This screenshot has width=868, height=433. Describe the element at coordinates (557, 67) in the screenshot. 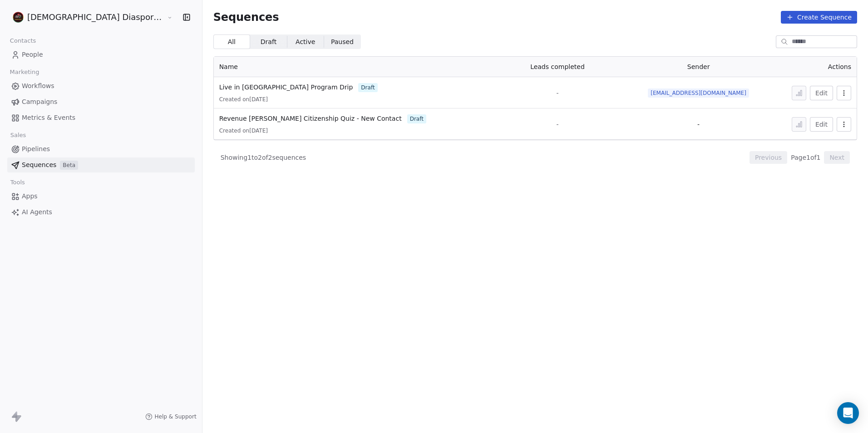

I see `span: Leads completed` at that location.